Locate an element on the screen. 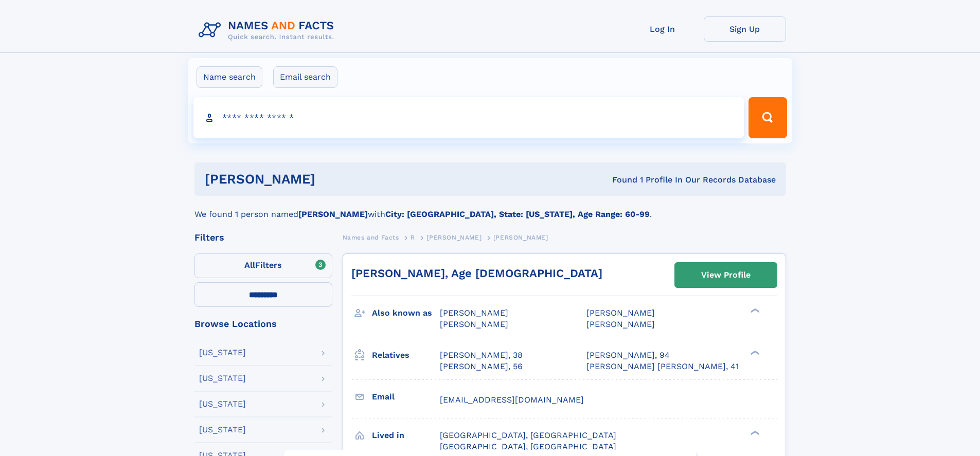 The image size is (980, 456). a: Names and Facts is located at coordinates (371, 237).